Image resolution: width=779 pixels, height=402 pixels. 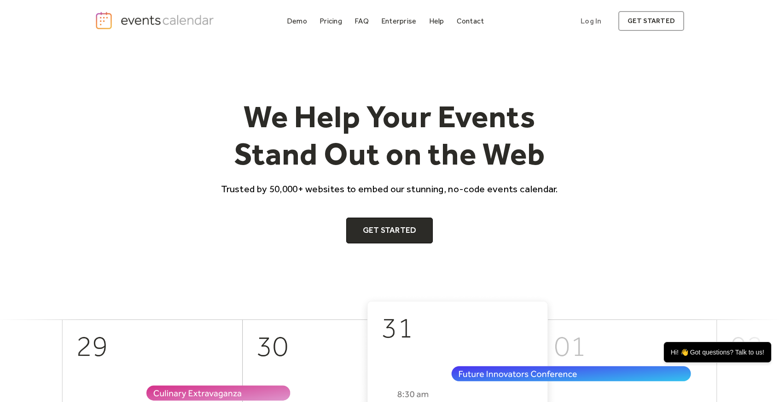 What do you see at coordinates (361, 21) in the screenshot?
I see `div: FAQ` at bounding box center [361, 21].